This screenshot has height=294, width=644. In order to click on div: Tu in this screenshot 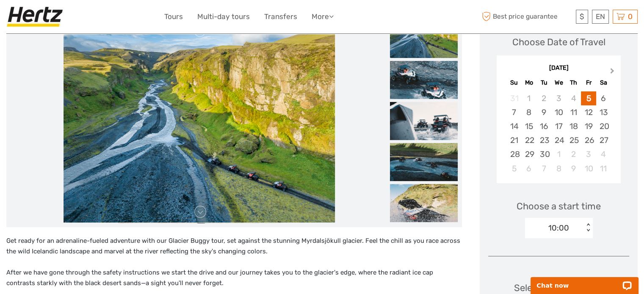, I will do `click(544, 83)`.